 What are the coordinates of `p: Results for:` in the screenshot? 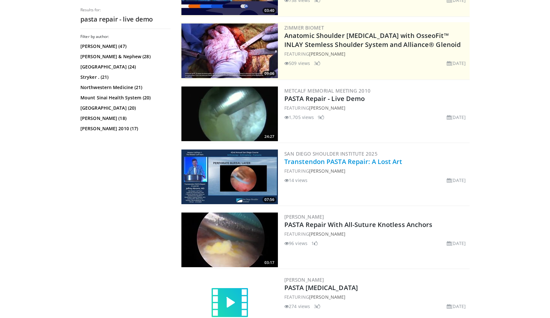 It's located at (125, 10).